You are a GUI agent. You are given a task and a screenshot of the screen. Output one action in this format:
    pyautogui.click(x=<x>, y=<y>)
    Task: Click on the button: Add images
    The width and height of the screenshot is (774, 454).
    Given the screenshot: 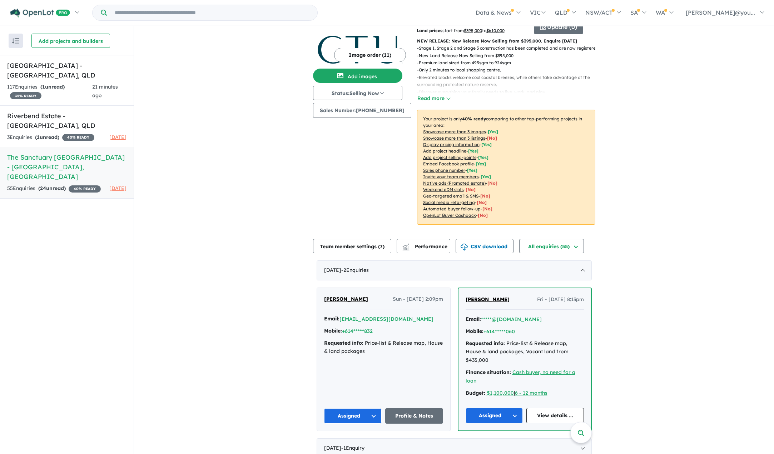 What is the action you would take?
    pyautogui.click(x=358, y=76)
    